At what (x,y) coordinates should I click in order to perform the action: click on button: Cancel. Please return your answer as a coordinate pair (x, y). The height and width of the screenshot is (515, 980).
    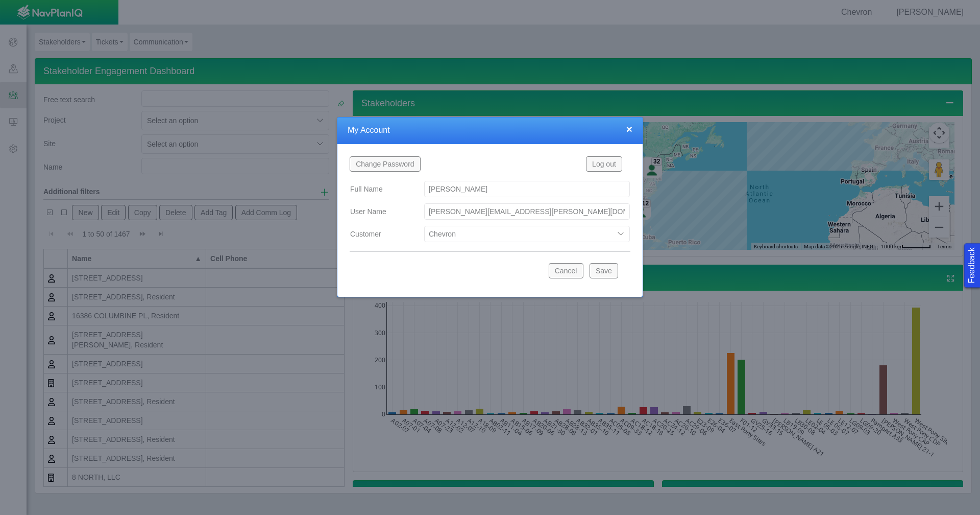
    Looking at the image, I should click on (567, 270).